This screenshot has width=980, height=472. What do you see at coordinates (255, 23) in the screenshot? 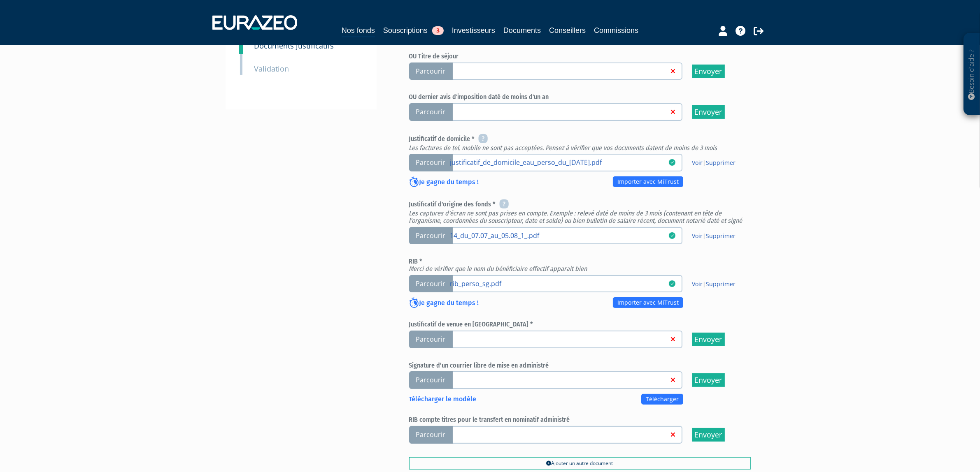
I see `img: 1732889491-logotype_eurazeo_blanc_rvb.png` at bounding box center [255, 23].